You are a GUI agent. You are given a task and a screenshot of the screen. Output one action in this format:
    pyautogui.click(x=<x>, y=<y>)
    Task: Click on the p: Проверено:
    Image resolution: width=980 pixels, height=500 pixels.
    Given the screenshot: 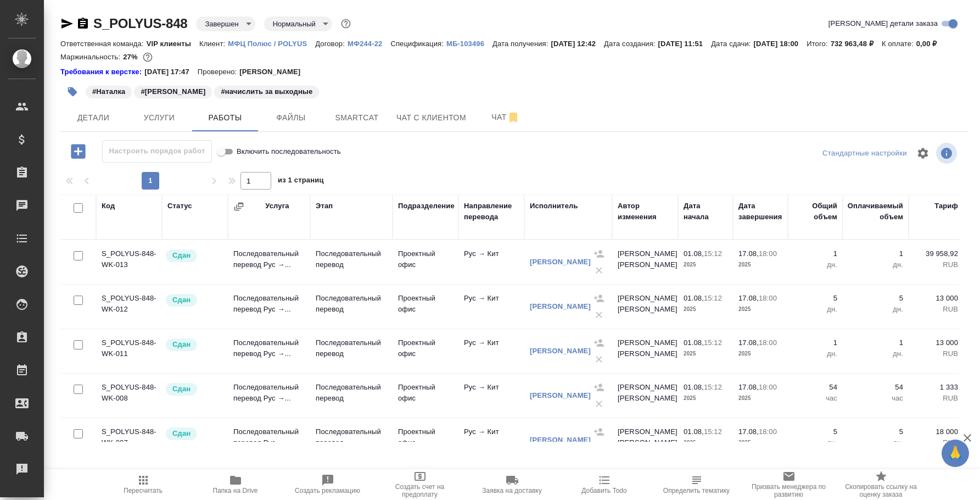 What is the action you would take?
    pyautogui.click(x=218, y=72)
    